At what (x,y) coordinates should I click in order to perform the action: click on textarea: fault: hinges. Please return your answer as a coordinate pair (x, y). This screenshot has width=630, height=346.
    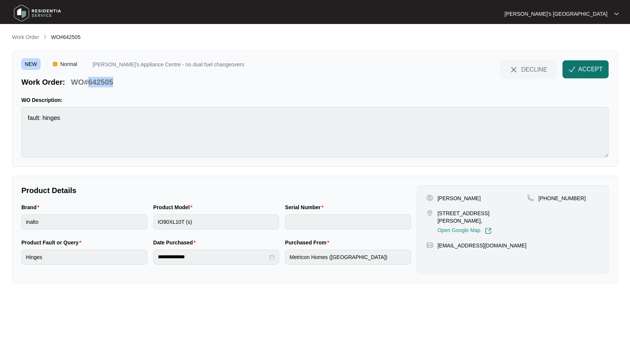
    Looking at the image, I should click on (315, 132).